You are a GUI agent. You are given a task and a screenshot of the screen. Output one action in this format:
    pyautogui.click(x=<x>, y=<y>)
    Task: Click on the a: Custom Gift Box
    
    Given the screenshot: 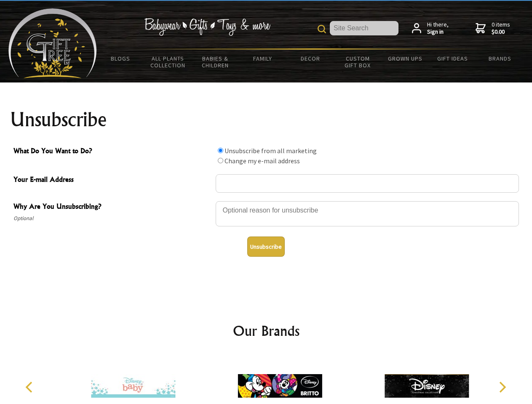 What is the action you would take?
    pyautogui.click(x=358, y=62)
    